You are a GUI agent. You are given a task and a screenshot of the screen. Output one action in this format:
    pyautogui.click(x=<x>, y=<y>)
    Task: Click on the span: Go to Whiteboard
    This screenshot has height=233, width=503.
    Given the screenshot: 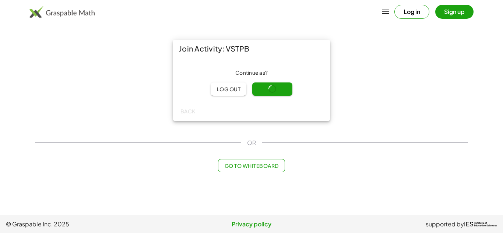 What is the action you would take?
    pyautogui.click(x=251, y=166)
    